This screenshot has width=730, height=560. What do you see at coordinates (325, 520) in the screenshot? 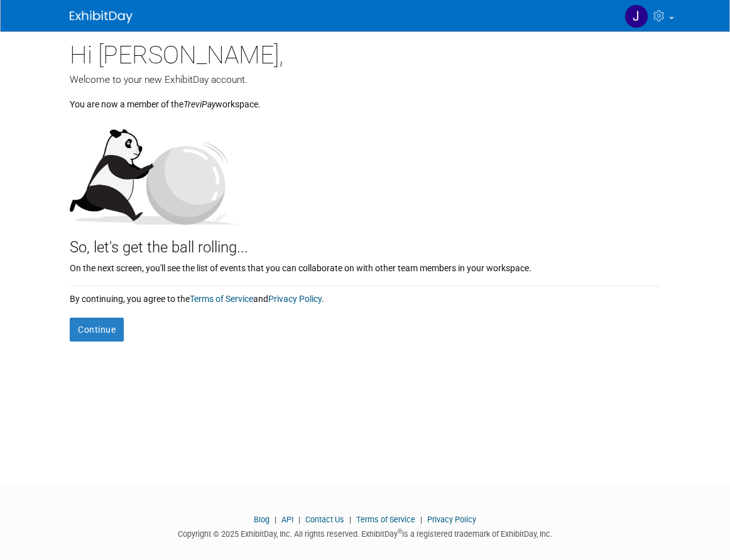
I see `a: Contact Us` at bounding box center [325, 520].